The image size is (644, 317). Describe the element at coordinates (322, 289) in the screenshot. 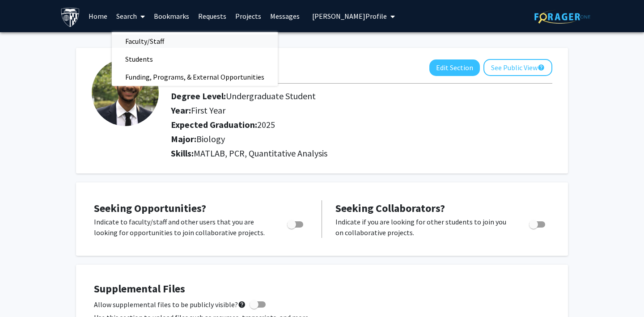

I see `h4: Supplemental Files` at that location.